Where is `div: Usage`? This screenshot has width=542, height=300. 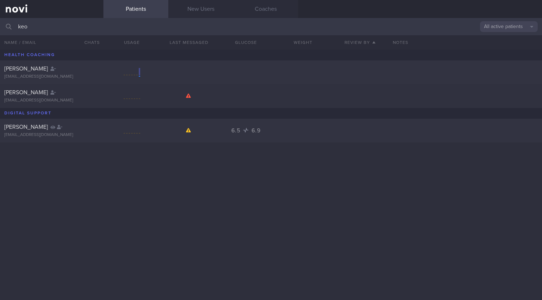
div: Usage is located at coordinates (132, 43).